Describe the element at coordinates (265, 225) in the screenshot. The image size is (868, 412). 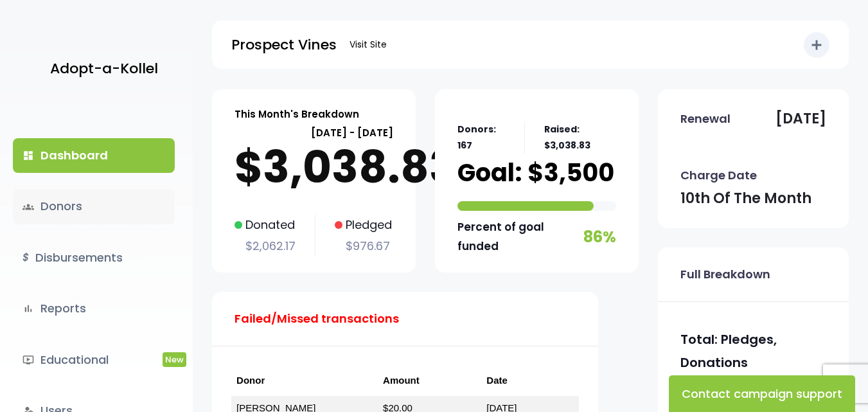
I see `p: Donated` at that location.